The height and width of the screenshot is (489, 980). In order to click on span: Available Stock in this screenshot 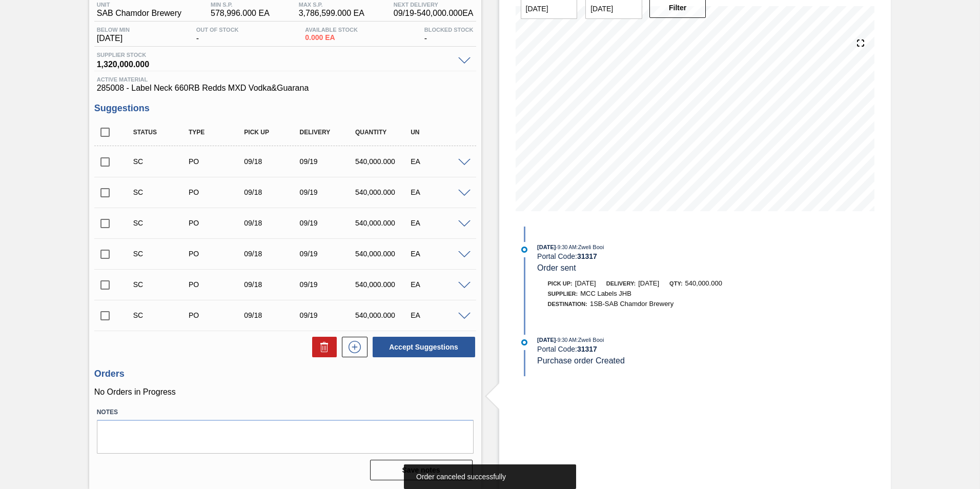, I will do `click(331, 30)`.